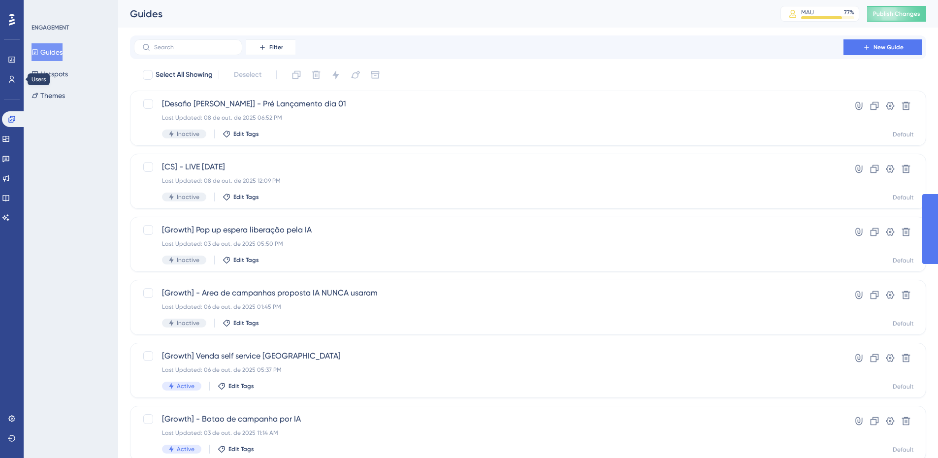 This screenshot has height=458, width=938. Describe the element at coordinates (883, 47) in the screenshot. I see `button: New Guide` at that location.